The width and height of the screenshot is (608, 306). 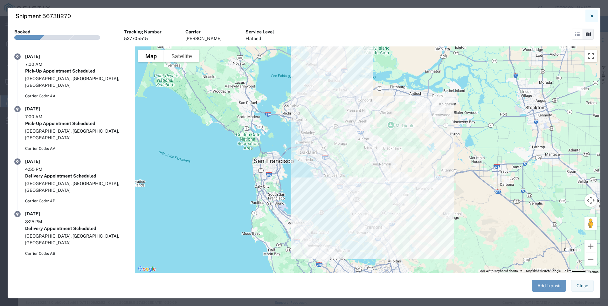 What do you see at coordinates (43, 16) in the screenshot?
I see `h4: Shipment 56738270` at bounding box center [43, 16].